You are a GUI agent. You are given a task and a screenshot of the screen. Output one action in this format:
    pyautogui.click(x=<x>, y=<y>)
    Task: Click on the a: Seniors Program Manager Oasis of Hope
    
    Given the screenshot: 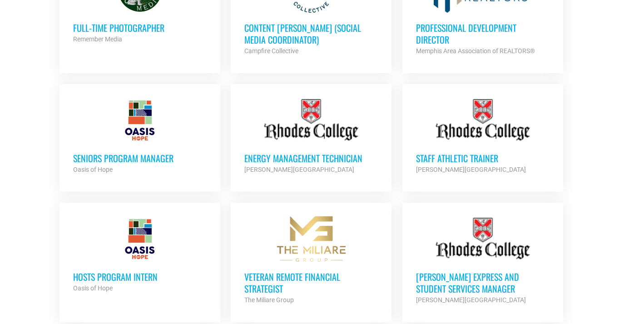 What is the action you would take?
    pyautogui.click(x=140, y=137)
    